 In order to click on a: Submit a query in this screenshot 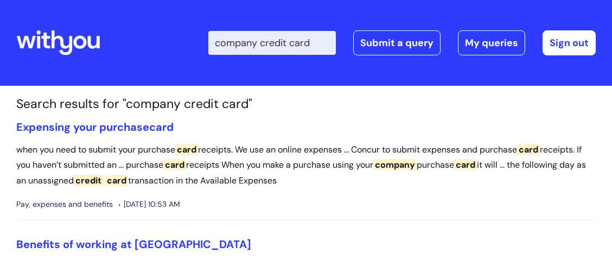, I will do `click(397, 43)`.